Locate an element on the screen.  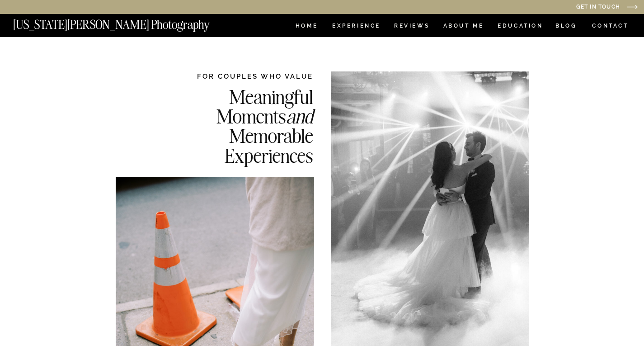
a: EDUCATION is located at coordinates (520, 26).